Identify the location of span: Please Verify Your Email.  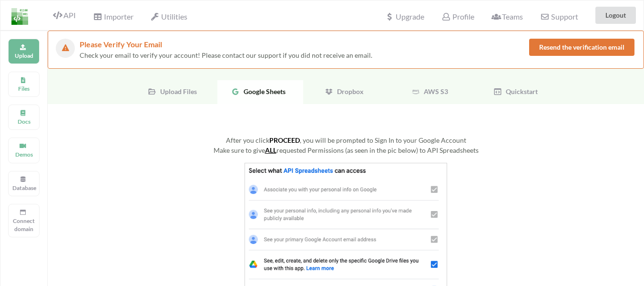
(121, 44).